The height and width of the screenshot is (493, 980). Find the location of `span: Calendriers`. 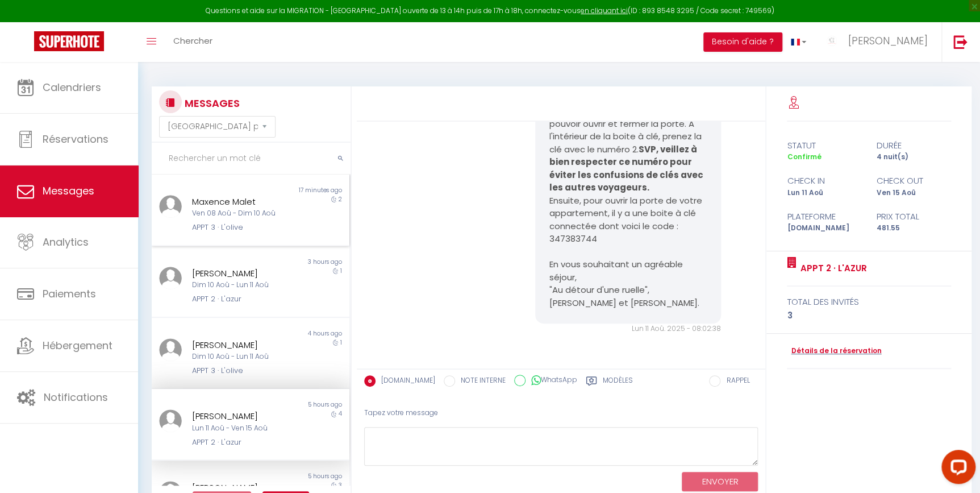

span: Calendriers is located at coordinates (71, 87).